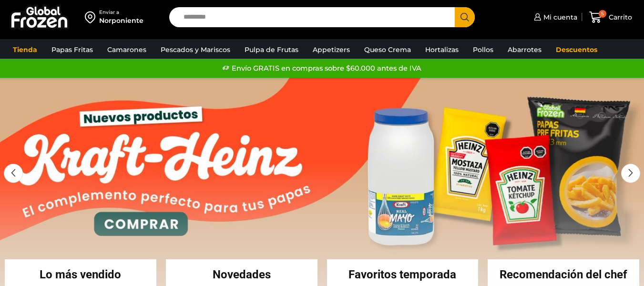 This screenshot has height=286, width=644. Describe the element at coordinates (25, 50) in the screenshot. I see `a: Tienda` at that location.